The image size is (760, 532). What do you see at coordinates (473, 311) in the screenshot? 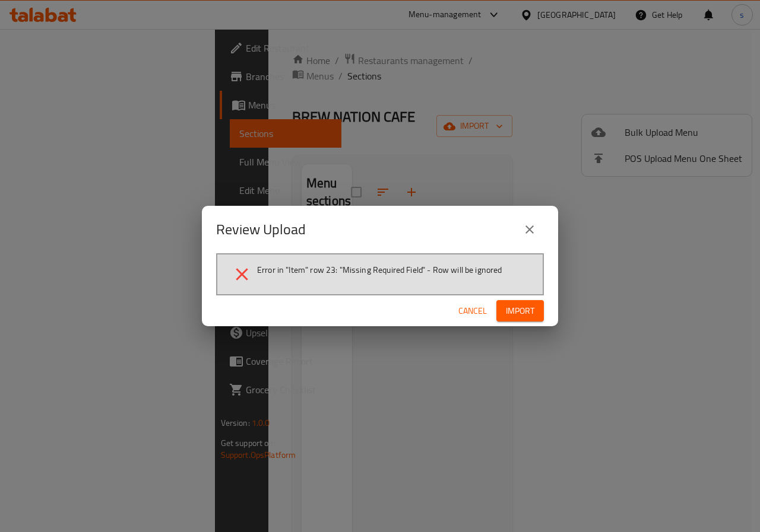
I see `span: Cancel` at bounding box center [473, 311].